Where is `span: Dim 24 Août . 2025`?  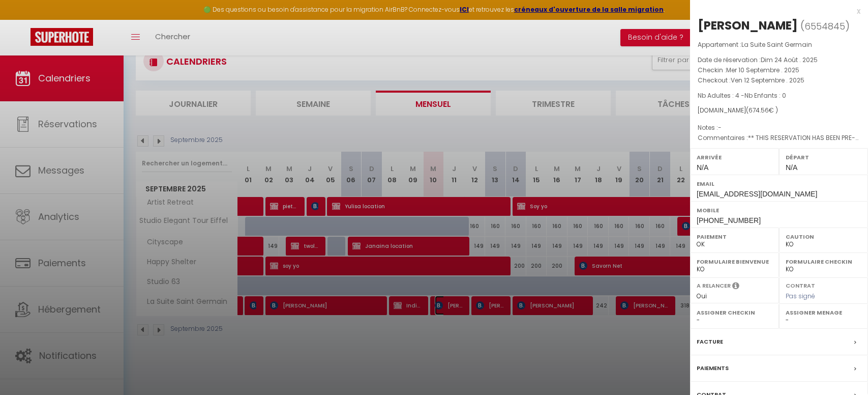
span: Dim 24 Août . 2025 is located at coordinates (789, 59).